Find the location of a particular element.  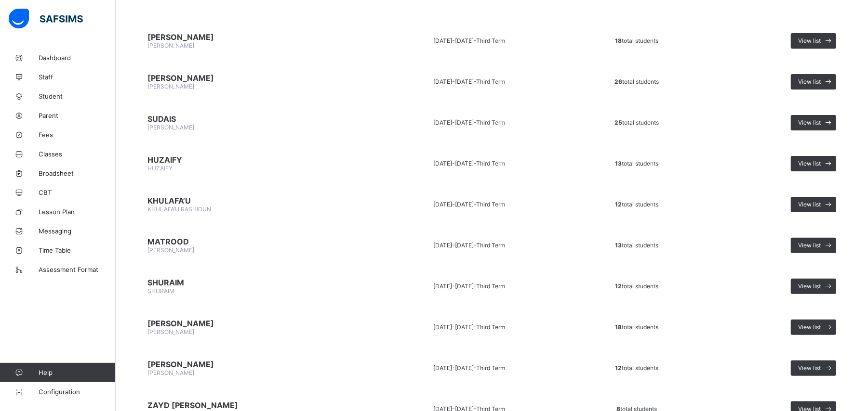

span: Lesson Plan is located at coordinates (77, 212).